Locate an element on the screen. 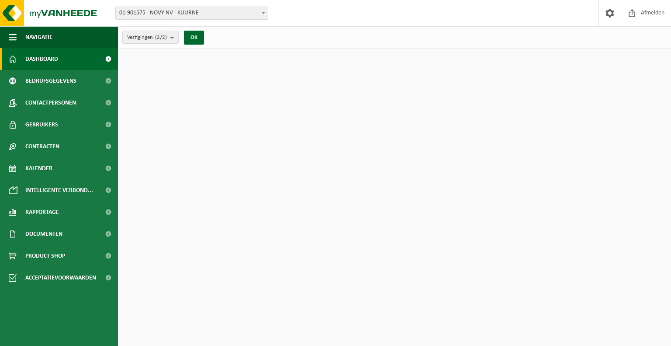  span: Gebruikers is located at coordinates (41, 124).